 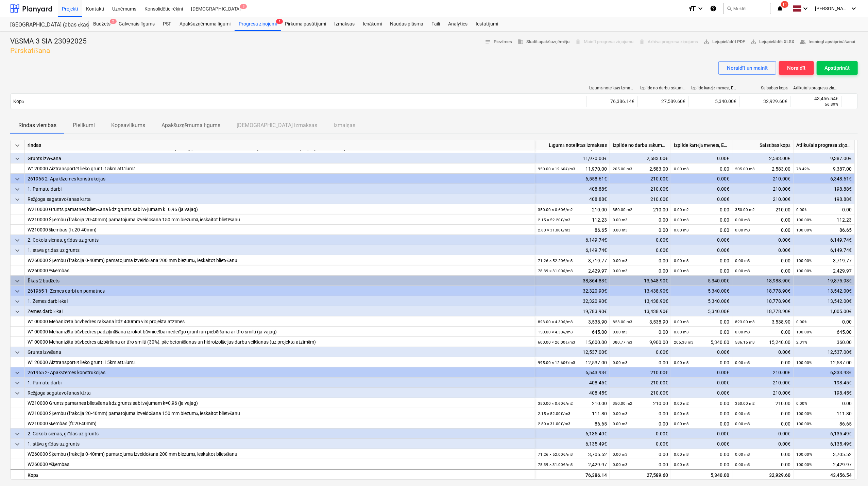 I want to click on span: 3, so click(x=244, y=6).